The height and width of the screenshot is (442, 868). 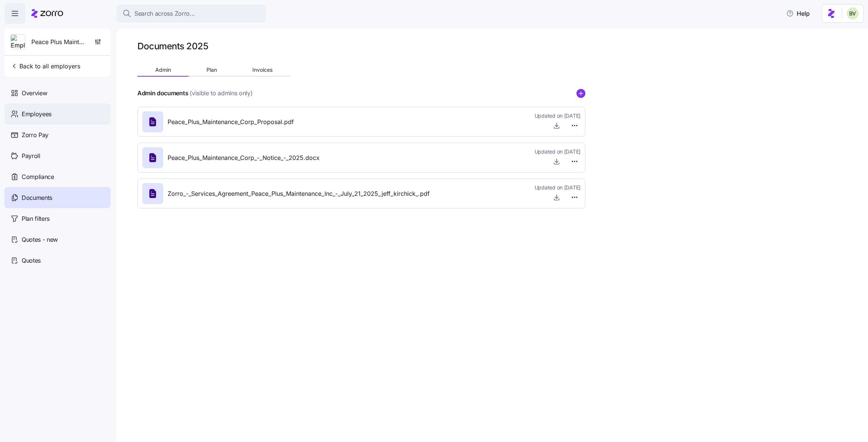 What do you see at coordinates (212, 70) in the screenshot?
I see `span: Plan` at bounding box center [212, 70].